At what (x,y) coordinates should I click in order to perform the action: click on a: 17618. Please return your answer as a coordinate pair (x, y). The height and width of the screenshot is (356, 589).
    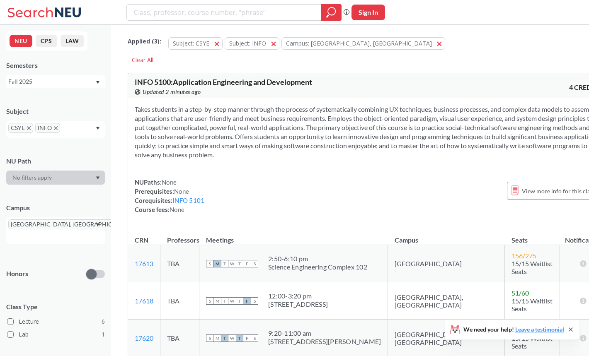
    Looking at the image, I should click on (144, 301).